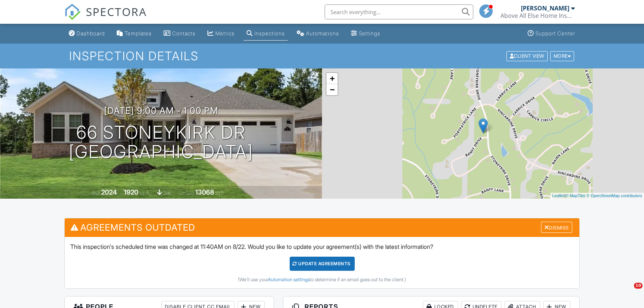 The height and width of the screenshot is (308, 644). I want to click on a: Dashboard, so click(87, 34).